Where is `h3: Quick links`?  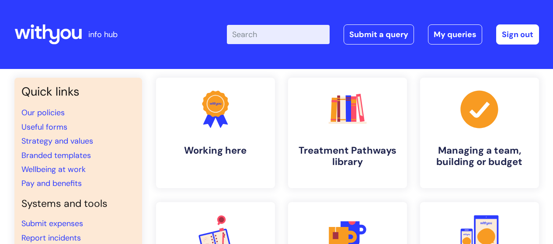 h3: Quick links is located at coordinates (78, 92).